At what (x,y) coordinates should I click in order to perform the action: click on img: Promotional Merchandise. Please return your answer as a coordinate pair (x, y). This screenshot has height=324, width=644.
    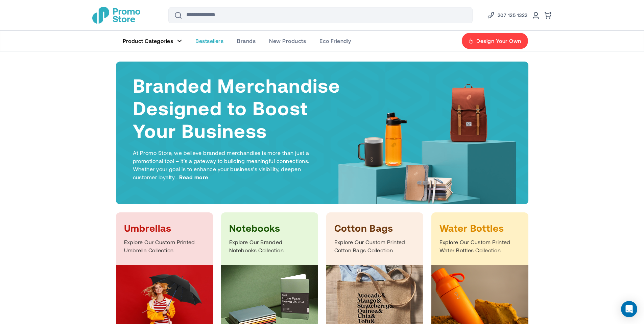
    Looking at the image, I should click on (116, 15).